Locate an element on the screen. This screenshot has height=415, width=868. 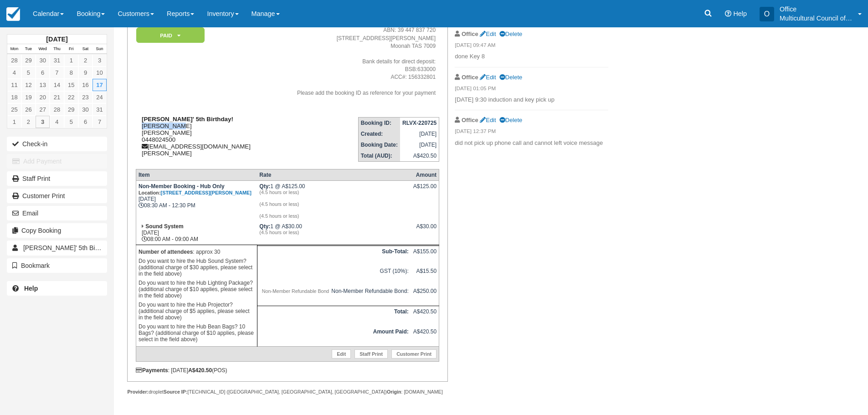
p: Do you want to hire the Hub Bean Bags? 10 Bags? (additional charge of $10 applies, please select ... is located at coordinates (197, 333).